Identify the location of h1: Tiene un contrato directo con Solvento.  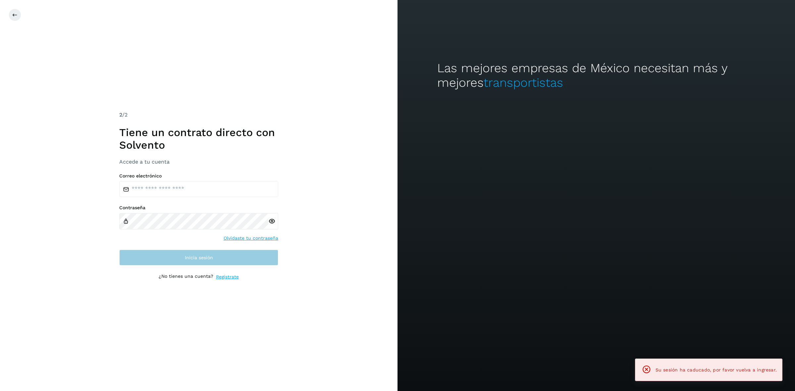
(199, 139).